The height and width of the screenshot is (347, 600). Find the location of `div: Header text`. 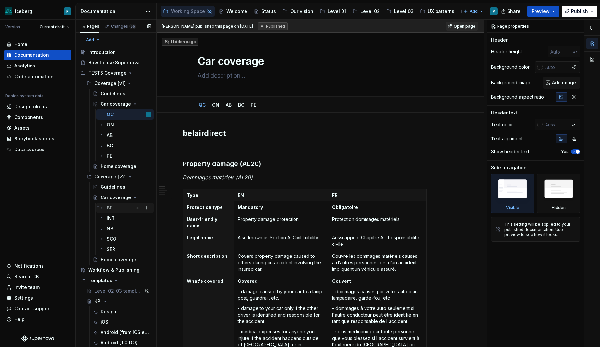

div: Header text is located at coordinates (504, 113).